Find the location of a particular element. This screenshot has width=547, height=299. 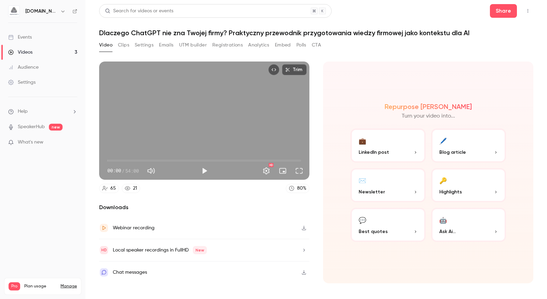

button: 🖊️Blog article is located at coordinates (469, 146).